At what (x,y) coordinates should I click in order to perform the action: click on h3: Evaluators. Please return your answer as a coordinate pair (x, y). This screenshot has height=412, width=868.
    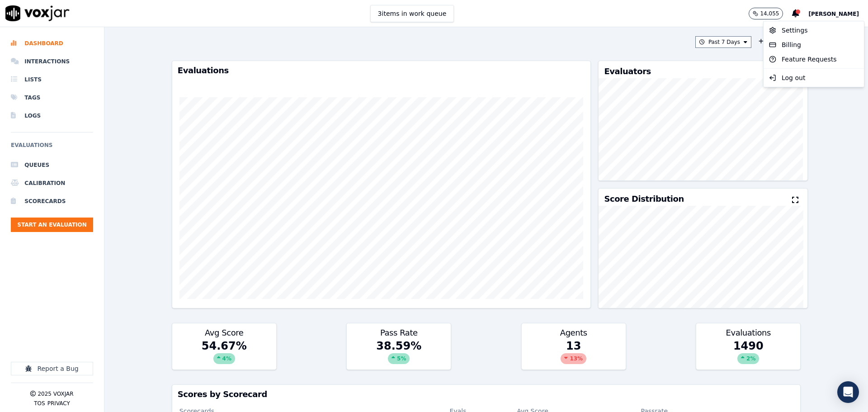
    Looking at the image, I should click on (627, 72).